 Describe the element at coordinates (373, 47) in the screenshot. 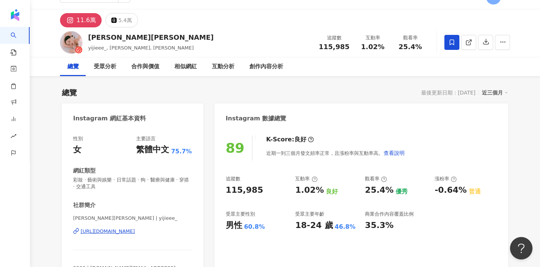

I see `span: 1.02%` at that location.